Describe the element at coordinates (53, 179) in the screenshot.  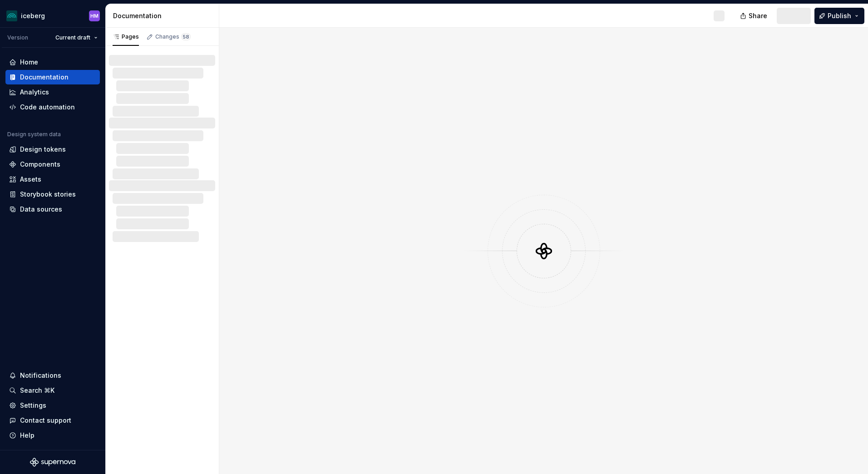
I see `a: Assets` at that location.